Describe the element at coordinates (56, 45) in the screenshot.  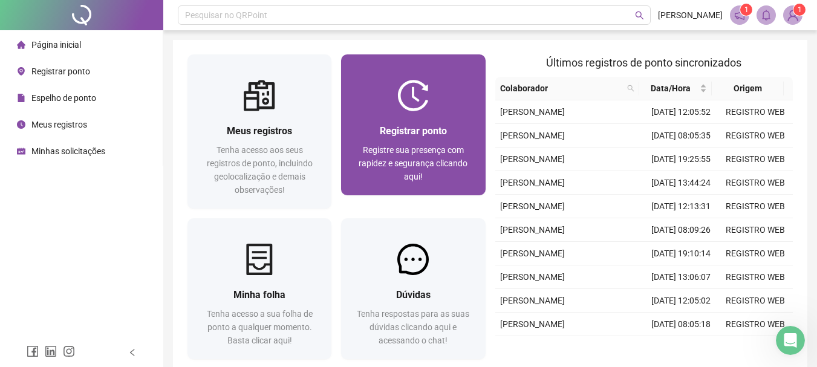
I see `span: Página inicial` at that location.